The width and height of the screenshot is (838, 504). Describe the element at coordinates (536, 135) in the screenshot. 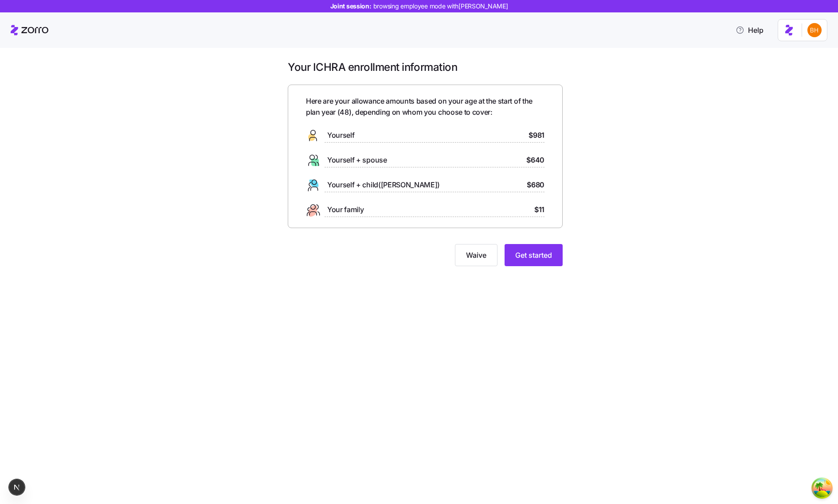

I see `span: $981` at that location.